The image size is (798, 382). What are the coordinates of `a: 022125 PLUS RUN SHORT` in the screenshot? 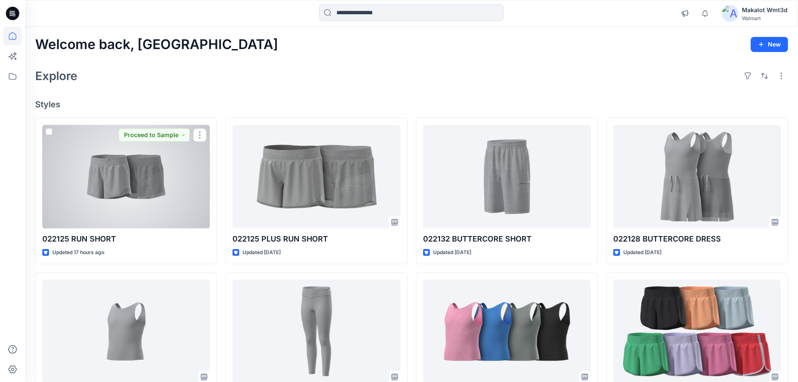 It's located at (316, 176).